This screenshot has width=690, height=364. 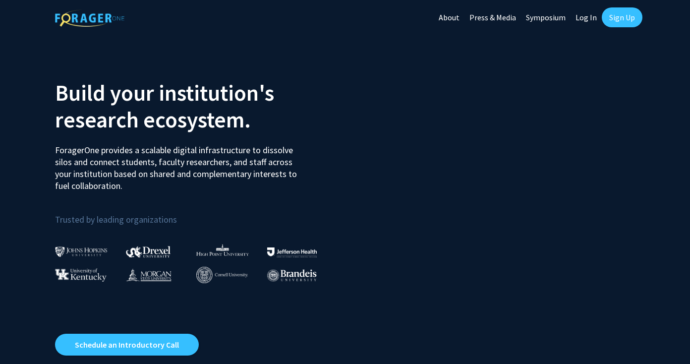 I want to click on a: Opens in a new tab, so click(x=127, y=344).